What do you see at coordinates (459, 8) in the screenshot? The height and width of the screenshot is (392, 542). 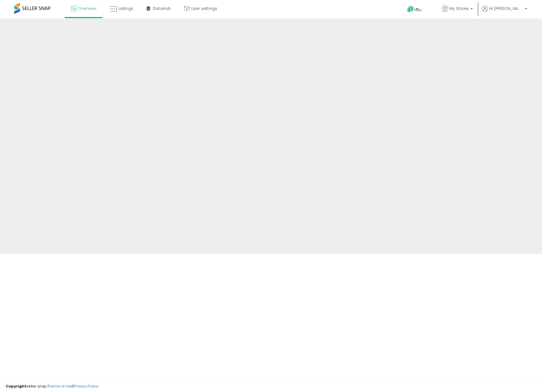 I see `span: My Stores` at bounding box center [459, 8].